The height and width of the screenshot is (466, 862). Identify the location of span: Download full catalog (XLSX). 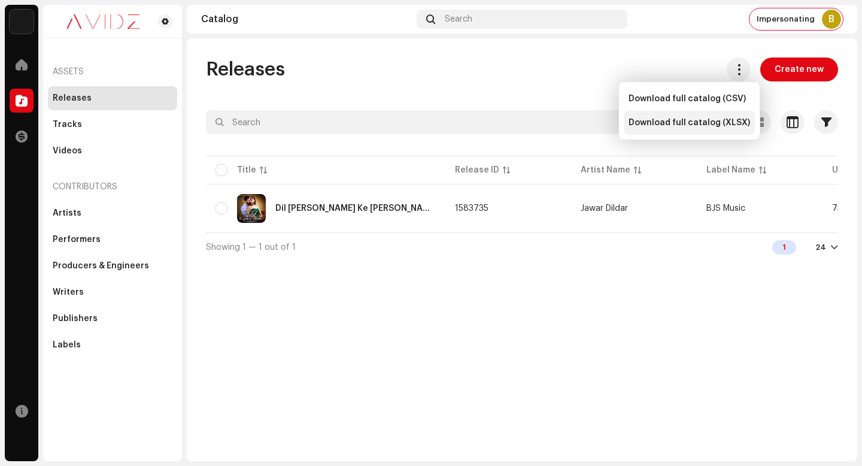
(689, 123).